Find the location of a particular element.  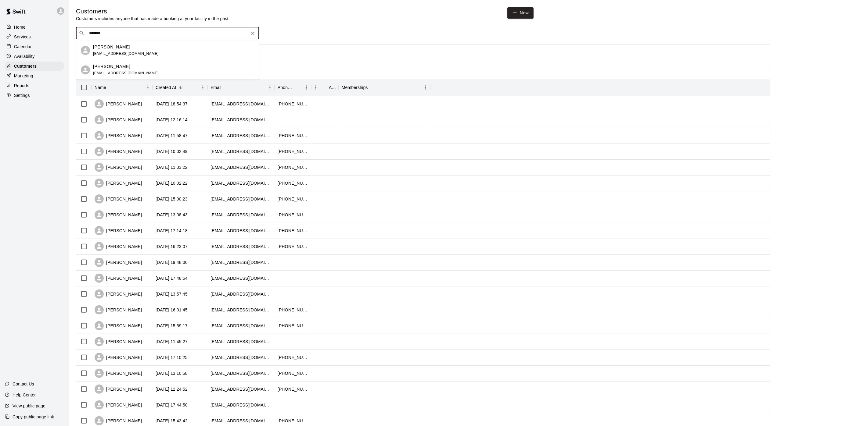

div: Email is located at coordinates (216, 87).